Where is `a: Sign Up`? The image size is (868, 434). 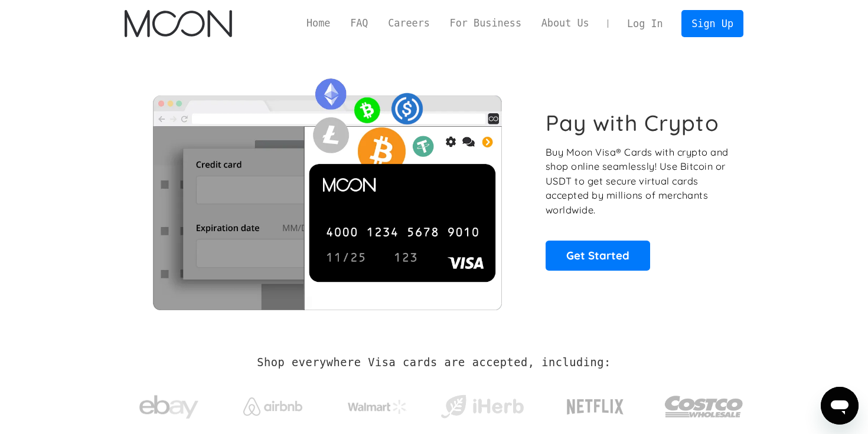 a: Sign Up is located at coordinates (712, 23).